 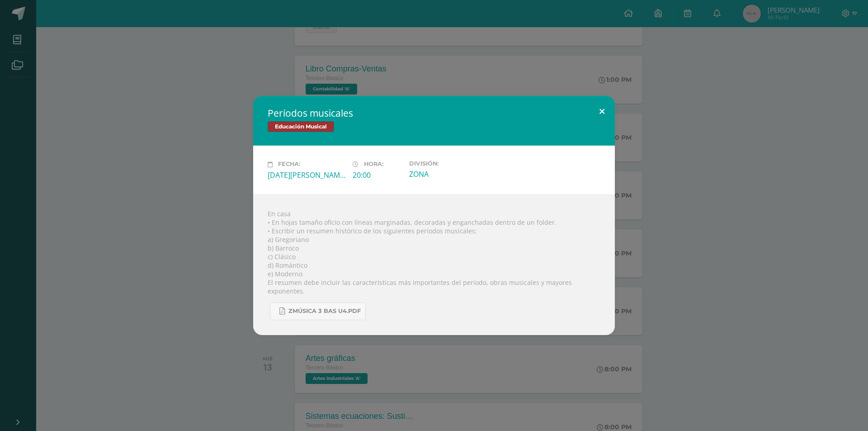 I want to click on a: Zmúsica 3 Bas U4.pdf, so click(x=318, y=311).